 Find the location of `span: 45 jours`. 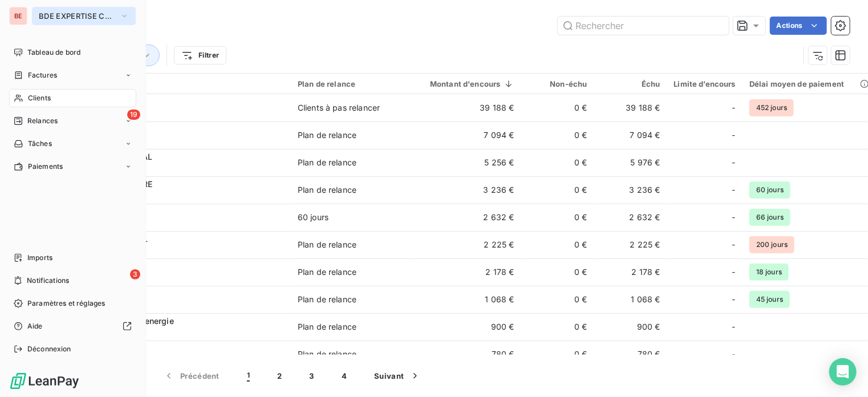

span: 45 jours is located at coordinates (769, 299).